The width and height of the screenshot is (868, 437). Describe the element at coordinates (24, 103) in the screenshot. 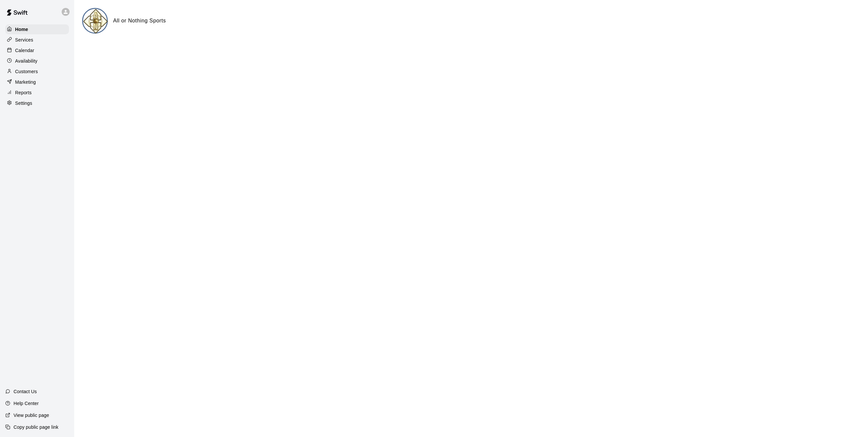

I see `p: Settings` at that location.